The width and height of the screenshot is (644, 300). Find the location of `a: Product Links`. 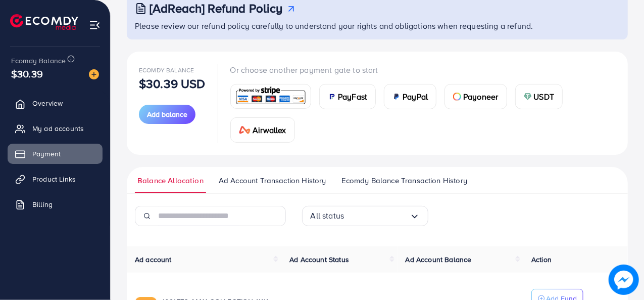

a: Product Links is located at coordinates (55, 179).